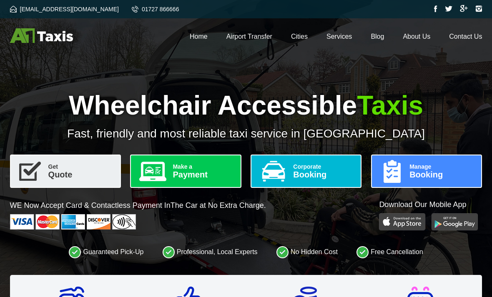 The image size is (492, 297). What do you see at coordinates (81, 167) in the screenshot?
I see `span: Get` at bounding box center [81, 167].